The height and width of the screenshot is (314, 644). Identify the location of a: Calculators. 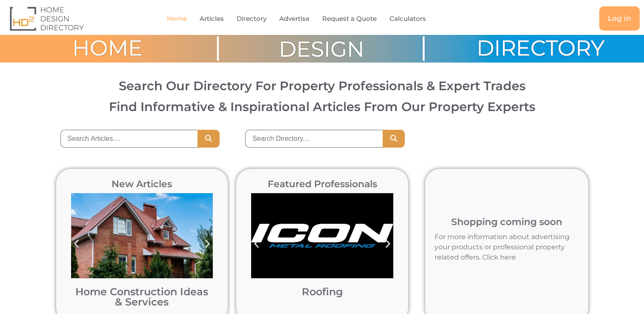
(408, 19).